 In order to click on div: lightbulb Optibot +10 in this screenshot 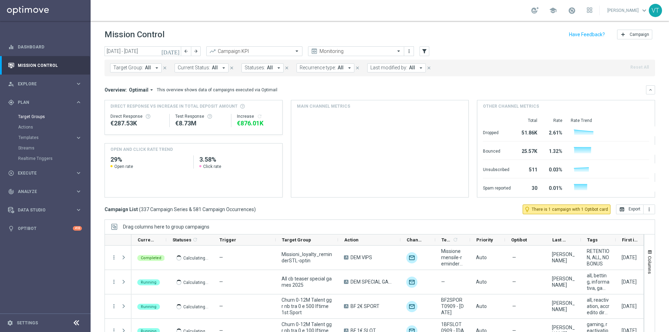, I will do `click(45, 228)`.